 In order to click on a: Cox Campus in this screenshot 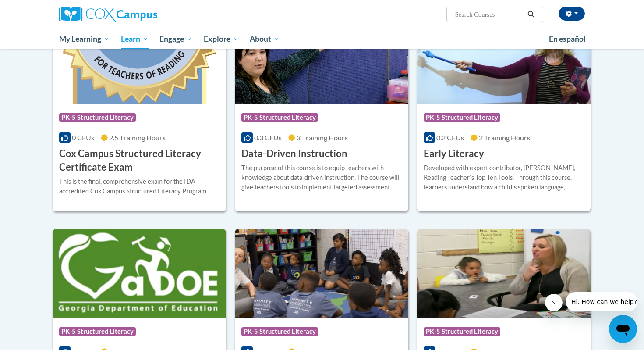, I will do `click(142, 14)`.